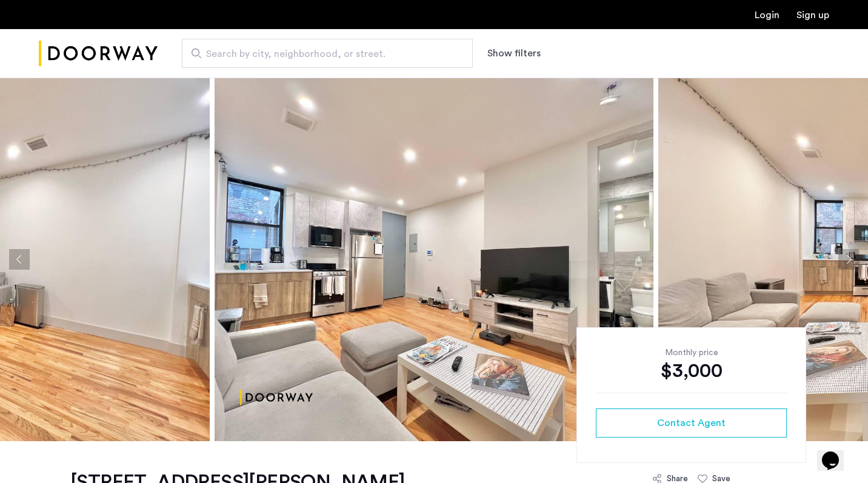 The height and width of the screenshot is (483, 868). Describe the element at coordinates (514, 53) in the screenshot. I see `button: Show or hide filters` at that location.